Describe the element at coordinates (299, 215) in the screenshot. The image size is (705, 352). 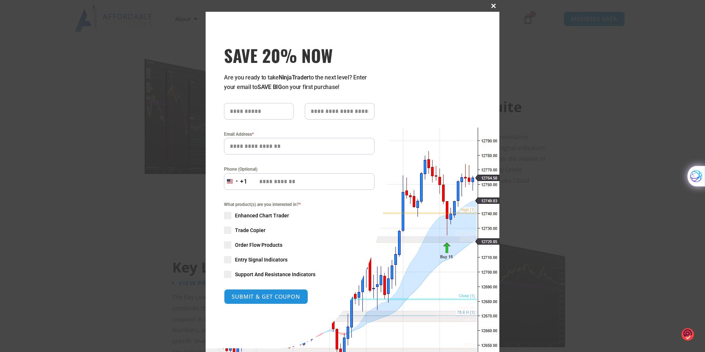
I see `label: Enhanced Chart Trader` at that location.